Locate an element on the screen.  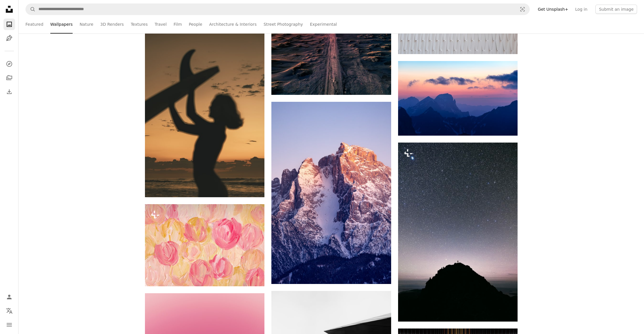
a: Film is located at coordinates (178, 24).